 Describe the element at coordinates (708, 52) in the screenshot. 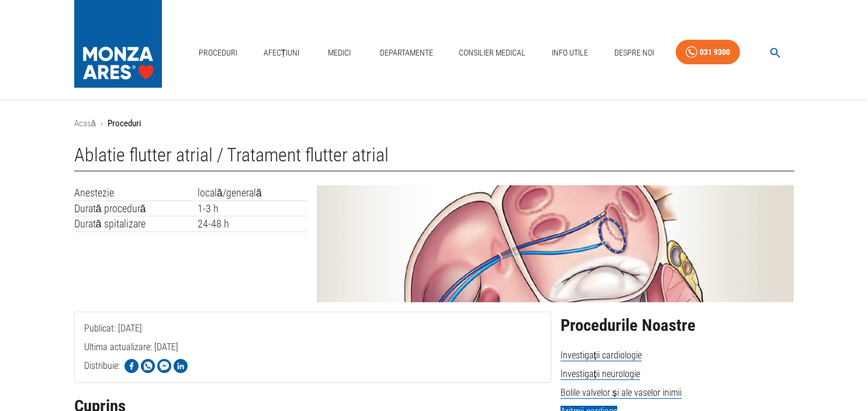

I see `a: 031 9300` at that location.